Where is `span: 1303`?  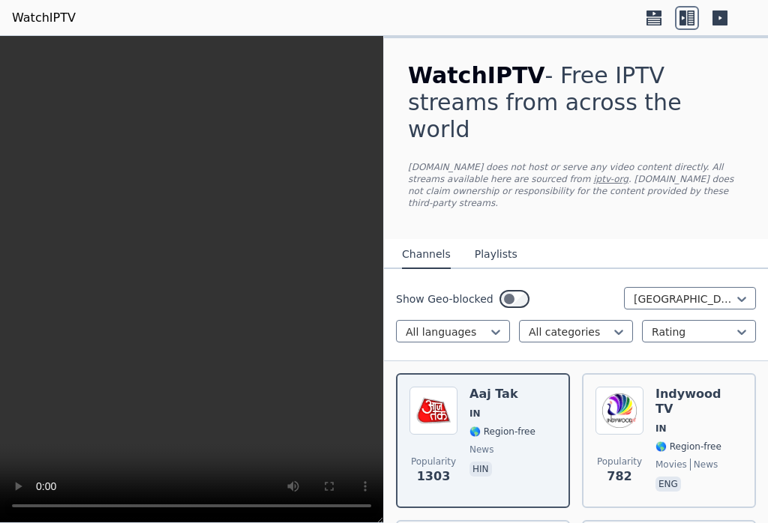 span: 1303 is located at coordinates (433, 477).